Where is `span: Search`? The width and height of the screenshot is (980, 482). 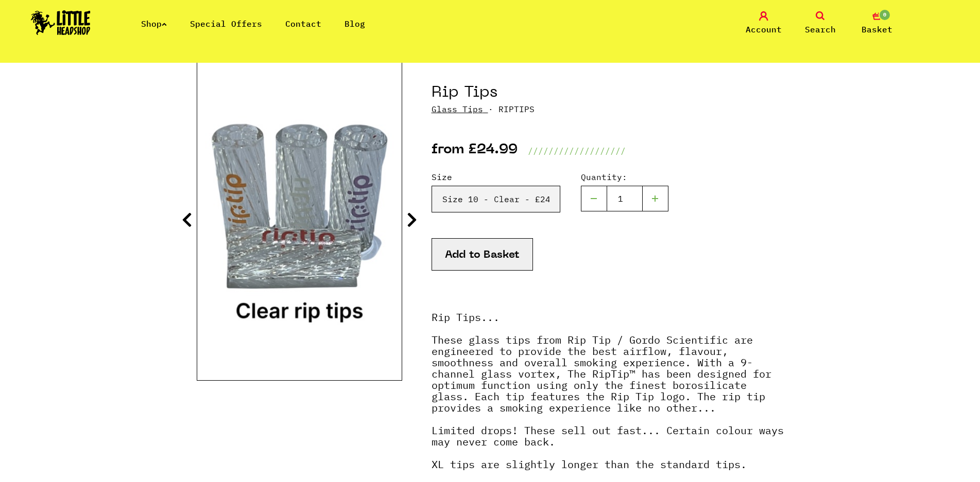 span: Search is located at coordinates (820, 30).